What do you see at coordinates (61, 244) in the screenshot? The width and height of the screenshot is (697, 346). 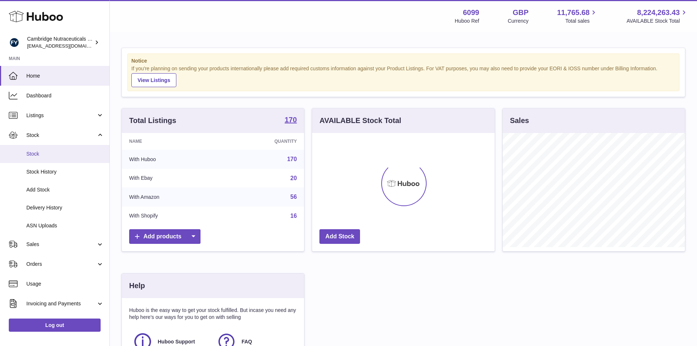 I see `span: Sales` at bounding box center [61, 244].